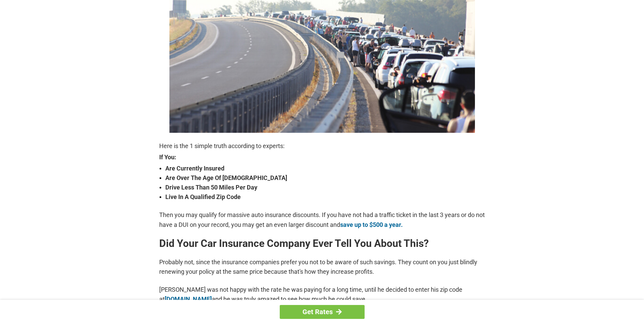  Describe the element at coordinates (322, 244) in the screenshot. I see `h2: Did Your Car Insurance Company Ever Tell You About This?` at that location.